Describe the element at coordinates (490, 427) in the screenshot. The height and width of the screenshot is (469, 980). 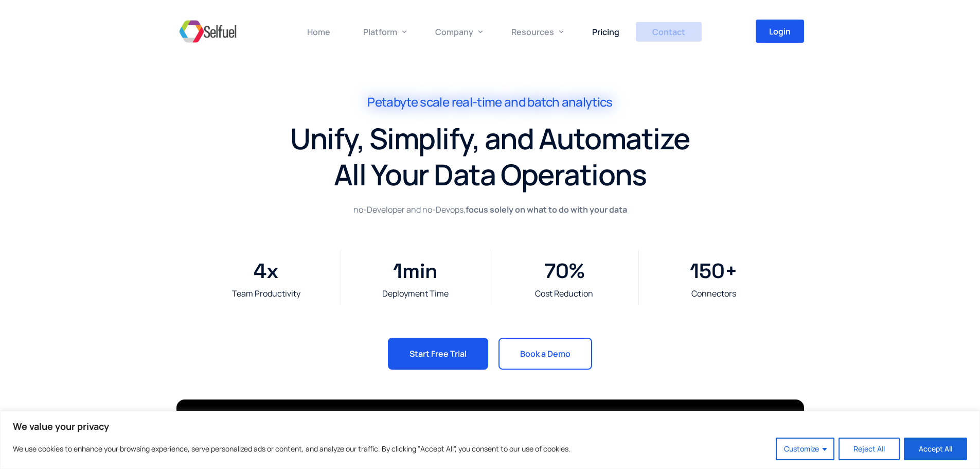
I see `p: We value your privacy` at that location.